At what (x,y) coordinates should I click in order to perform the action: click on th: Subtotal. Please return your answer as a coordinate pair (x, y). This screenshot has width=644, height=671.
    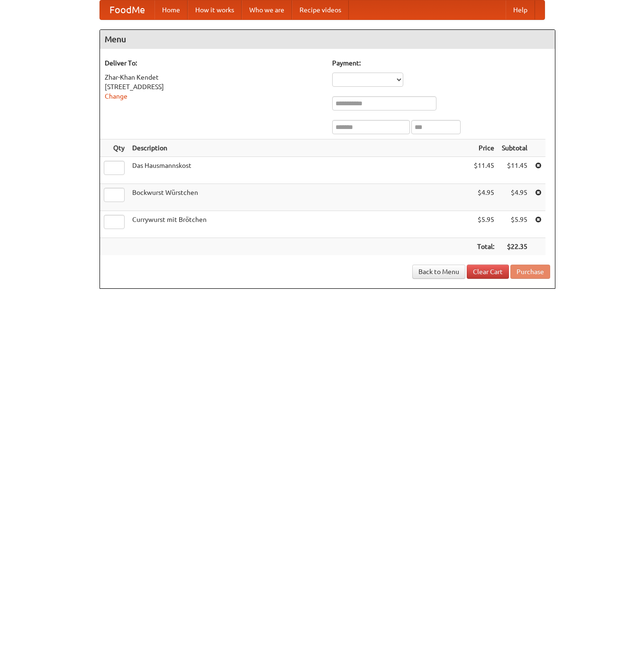
    Looking at the image, I should click on (515, 147).